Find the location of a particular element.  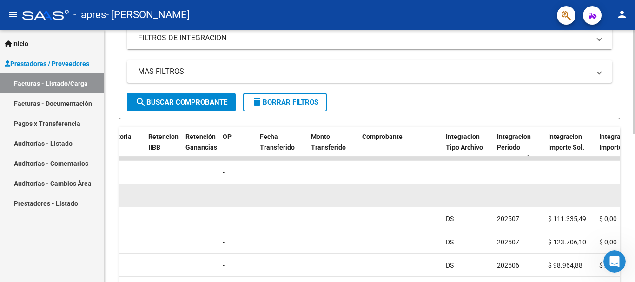

span: OP is located at coordinates (227, 137).